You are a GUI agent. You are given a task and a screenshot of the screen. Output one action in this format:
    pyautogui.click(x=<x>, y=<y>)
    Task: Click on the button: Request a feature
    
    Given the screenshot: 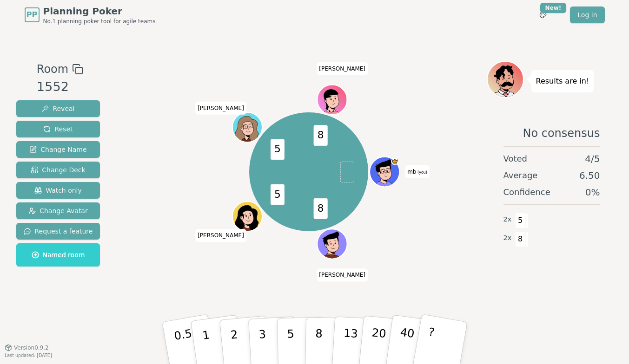 What is the action you would take?
    pyautogui.click(x=58, y=232)
    